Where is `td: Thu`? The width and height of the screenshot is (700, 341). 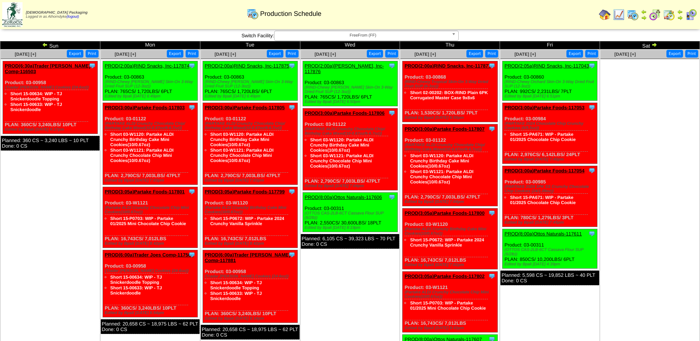 td: Thu is located at coordinates (450, 45).